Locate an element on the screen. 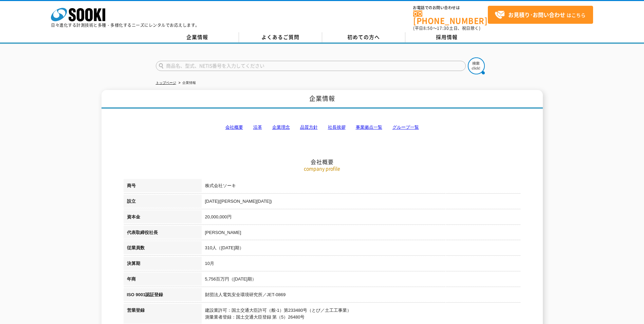 This screenshot has width=644, height=324. a: 事業拠点一覧 is located at coordinates (369, 127).